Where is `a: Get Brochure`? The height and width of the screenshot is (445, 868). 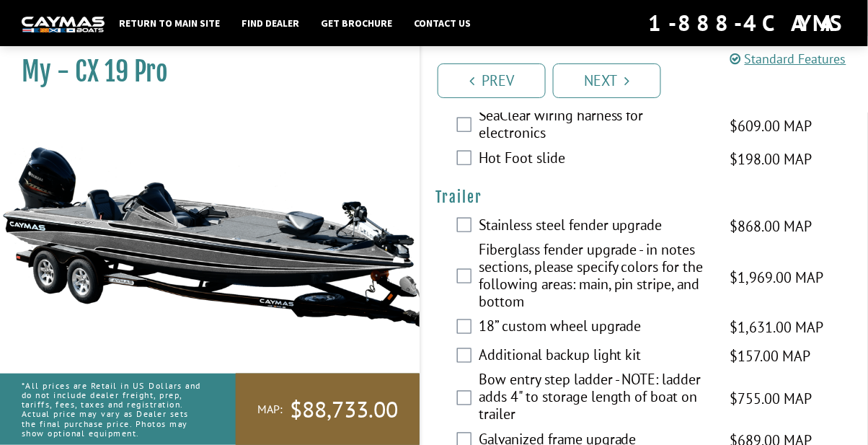 a: Get Brochure is located at coordinates (356, 23).